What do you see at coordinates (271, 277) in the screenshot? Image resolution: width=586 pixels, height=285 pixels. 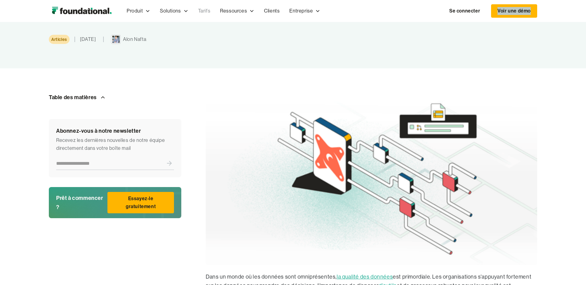 I see `font: Dans un monde où les données sont omniprésentes,` at bounding box center [271, 277].